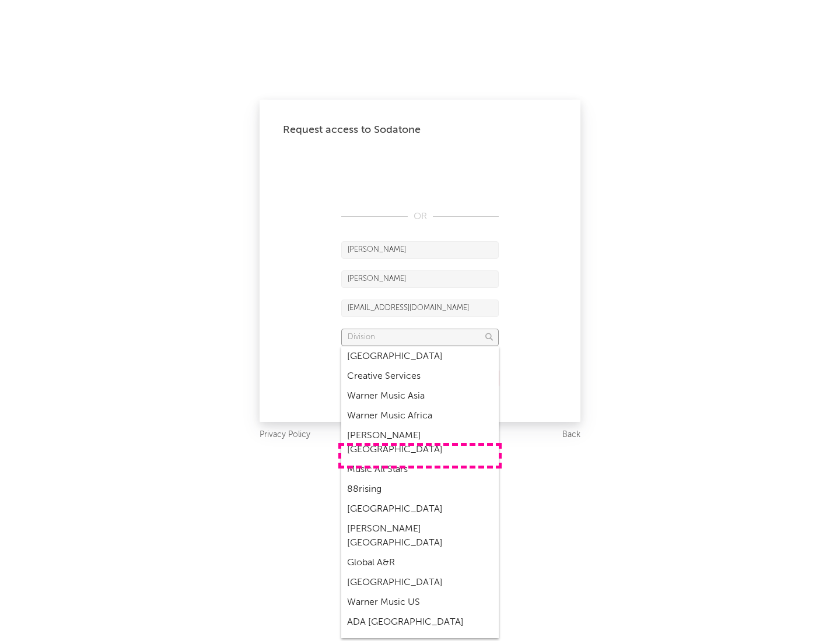 This screenshot has height=641, width=840. Describe the element at coordinates (420, 490) in the screenshot. I see `div: 88rising` at that location.